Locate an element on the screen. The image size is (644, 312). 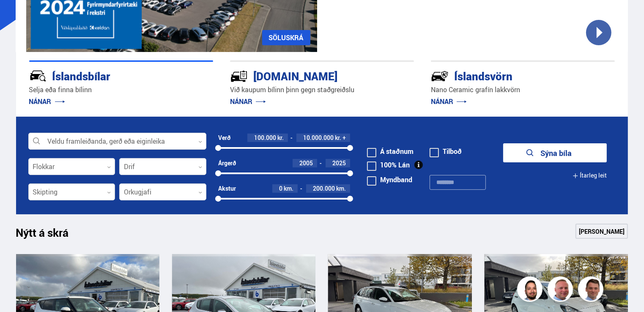
span: 200.000 is located at coordinates (324, 188).